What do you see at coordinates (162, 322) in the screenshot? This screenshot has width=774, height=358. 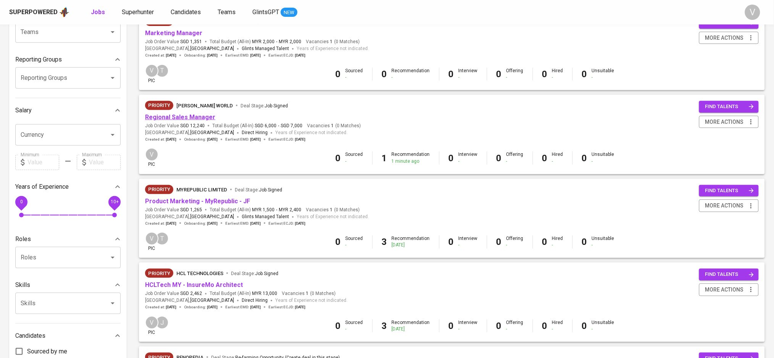 I see `div: J` at bounding box center [162, 322].